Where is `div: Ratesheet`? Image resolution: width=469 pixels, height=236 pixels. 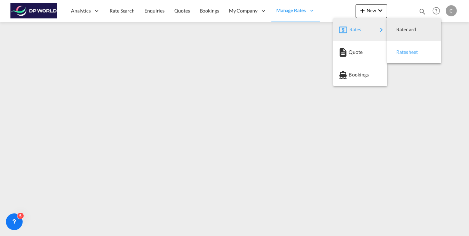
div: Ratesheet is located at coordinates (414, 52).